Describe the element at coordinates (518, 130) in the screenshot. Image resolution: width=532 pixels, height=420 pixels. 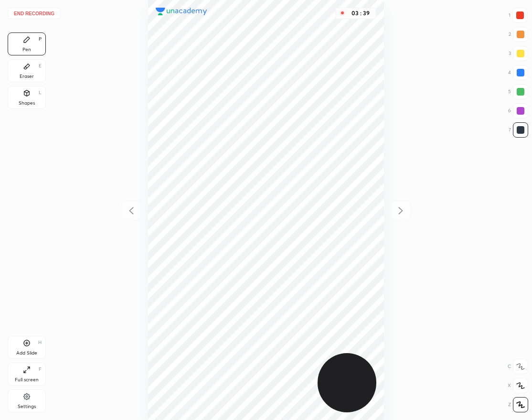
I see `div: 7` at that location.